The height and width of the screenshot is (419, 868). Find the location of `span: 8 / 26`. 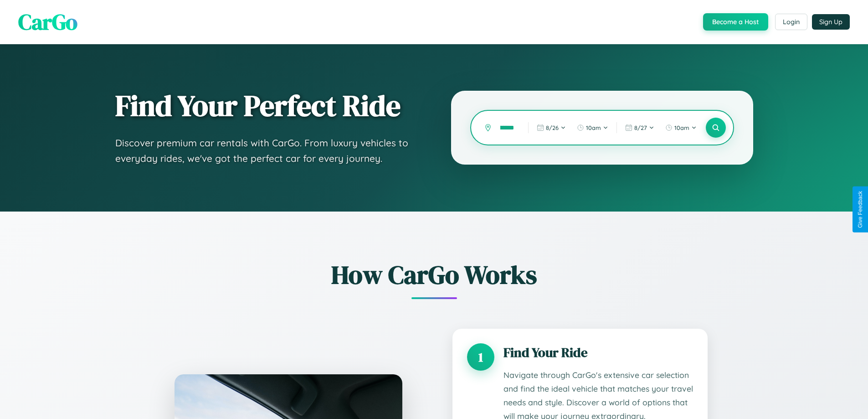

span: 8 / 26 is located at coordinates (553, 128).